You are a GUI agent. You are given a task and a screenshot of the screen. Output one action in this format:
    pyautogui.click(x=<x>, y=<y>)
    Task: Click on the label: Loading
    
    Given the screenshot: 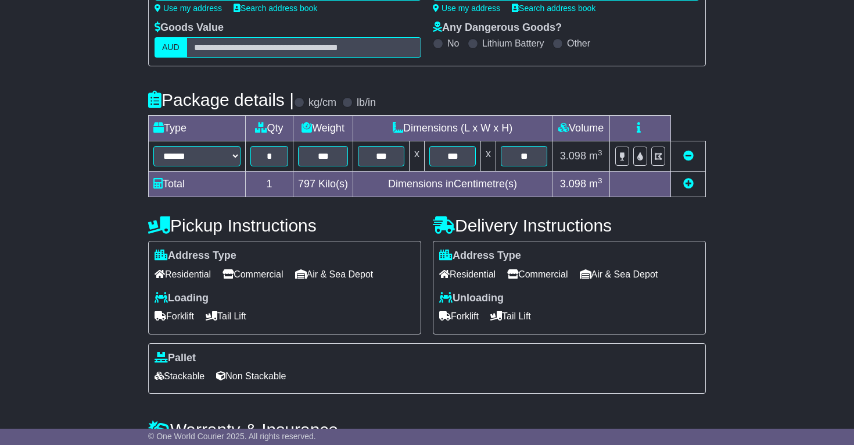 What is the action you would take?
    pyautogui.click(x=181, y=298)
    